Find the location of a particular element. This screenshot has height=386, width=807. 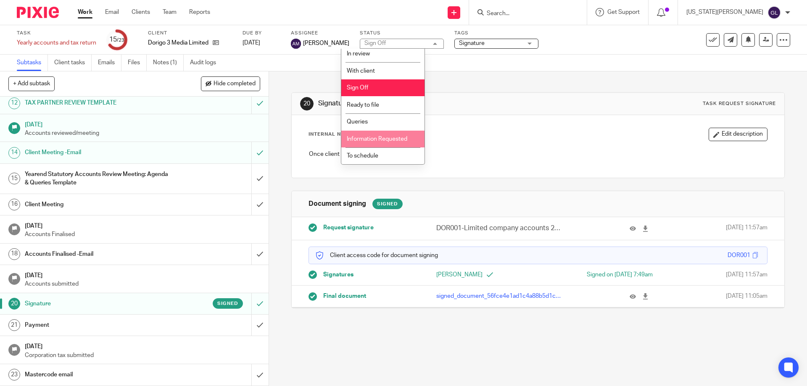

a: Emails is located at coordinates (110, 63).